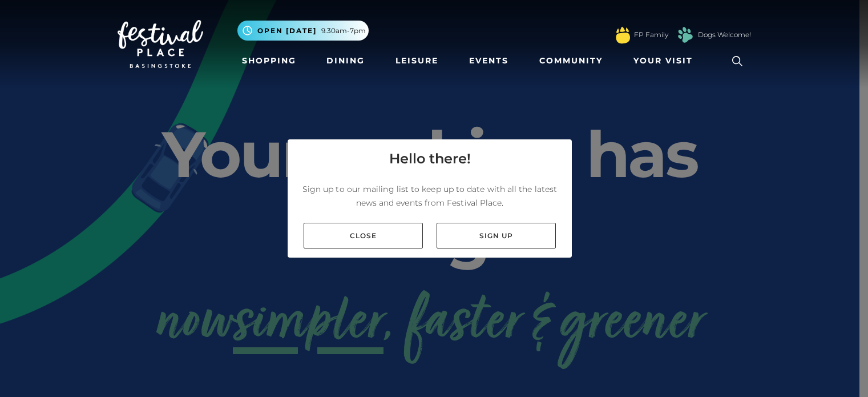 The width and height of the screenshot is (868, 397). What do you see at coordinates (160, 44) in the screenshot?
I see `img: Festival Place Logo` at bounding box center [160, 44].